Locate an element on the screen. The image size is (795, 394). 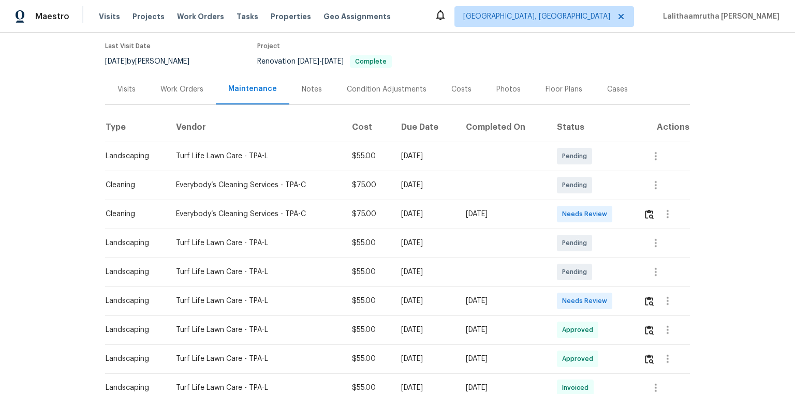
span: Tasks is located at coordinates (247, 17).